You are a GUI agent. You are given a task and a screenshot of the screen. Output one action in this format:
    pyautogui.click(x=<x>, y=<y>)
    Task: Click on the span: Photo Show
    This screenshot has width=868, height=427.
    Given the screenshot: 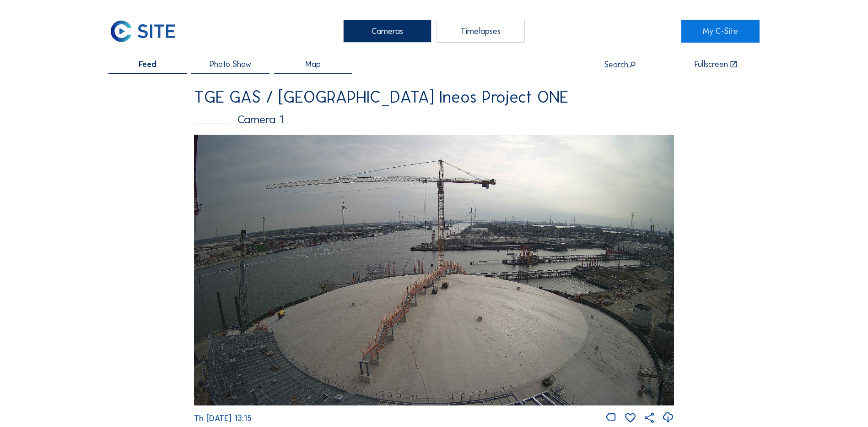 What is the action you would take?
    pyautogui.click(x=230, y=64)
    